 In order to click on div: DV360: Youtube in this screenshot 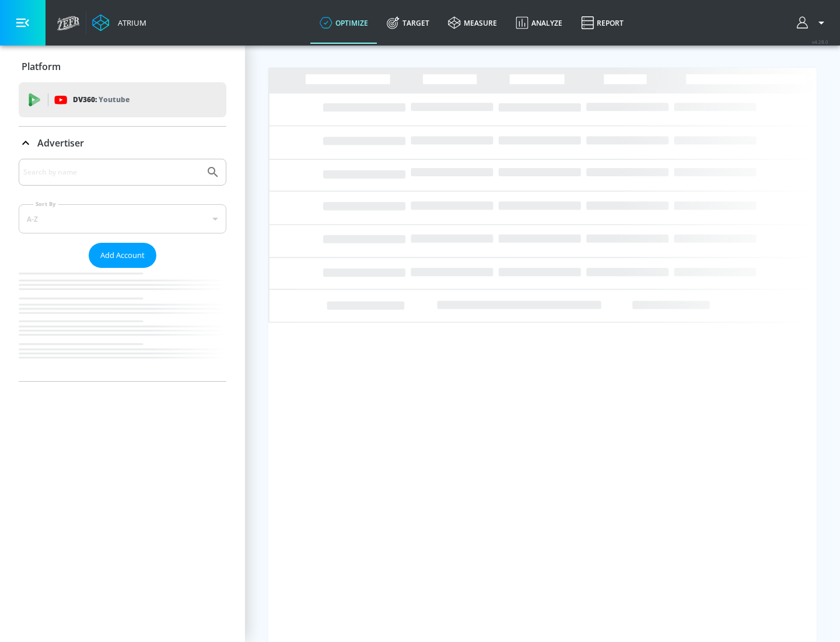, I will do `click(123, 99)`.